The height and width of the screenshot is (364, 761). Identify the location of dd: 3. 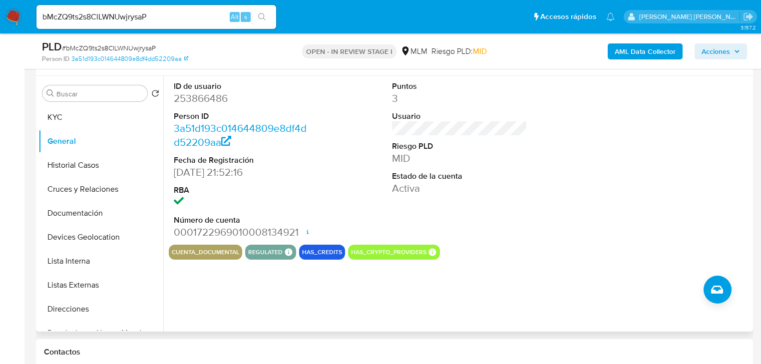
(460, 98).